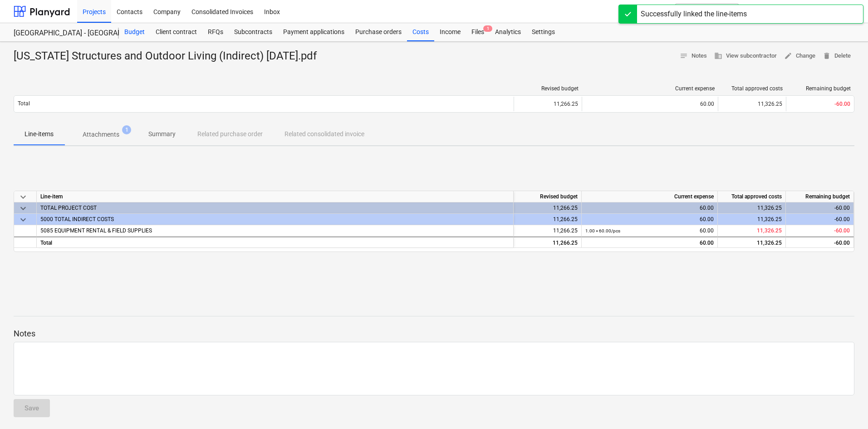 The image size is (868, 429). I want to click on a: Files1, so click(478, 32).